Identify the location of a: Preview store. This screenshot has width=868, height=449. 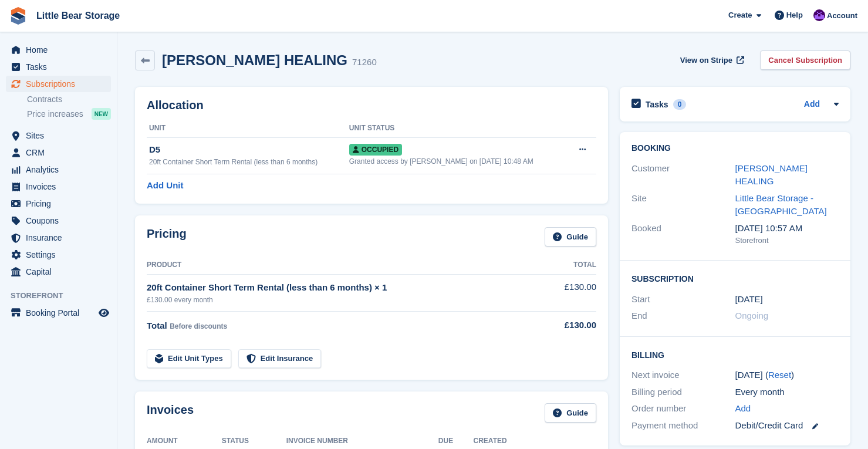
(104, 313).